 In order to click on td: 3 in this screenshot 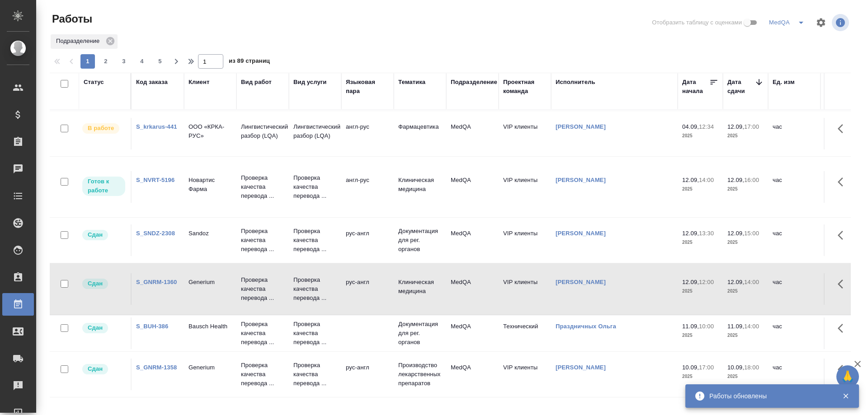, I will do `click(843, 134)`.